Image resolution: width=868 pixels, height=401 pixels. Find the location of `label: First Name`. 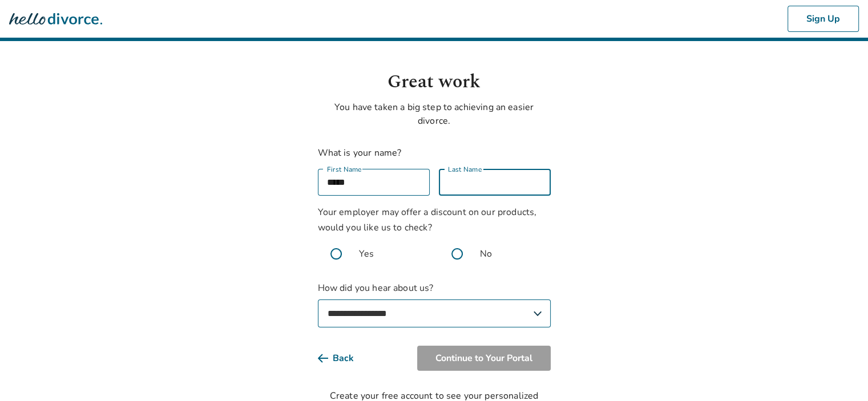

label: First Name is located at coordinates (344, 170).